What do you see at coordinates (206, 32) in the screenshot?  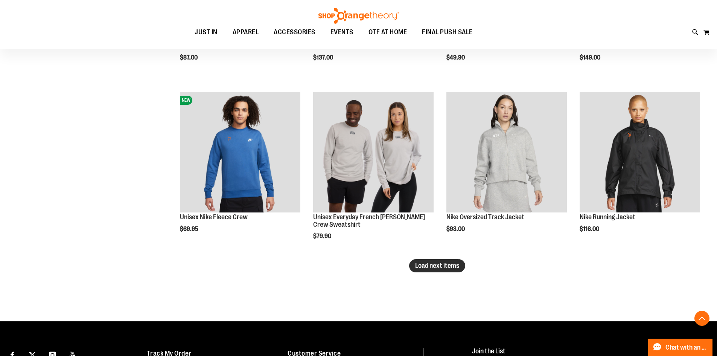 I see `span: JUST IN` at bounding box center [206, 32].